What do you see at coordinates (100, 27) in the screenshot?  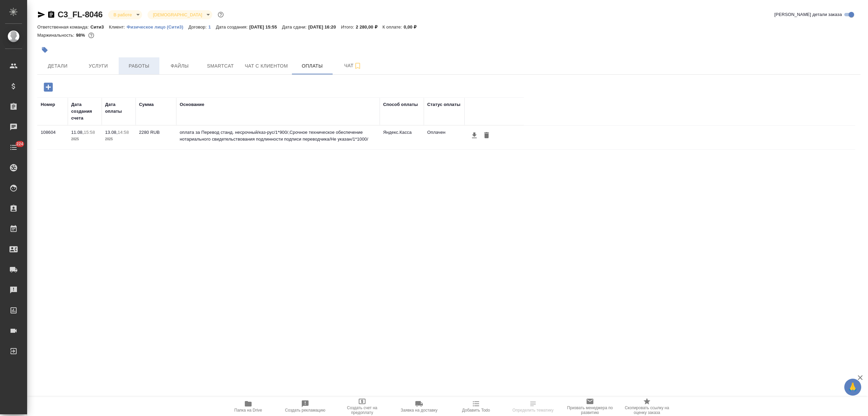 I see `p: Сити3` at bounding box center [100, 27].